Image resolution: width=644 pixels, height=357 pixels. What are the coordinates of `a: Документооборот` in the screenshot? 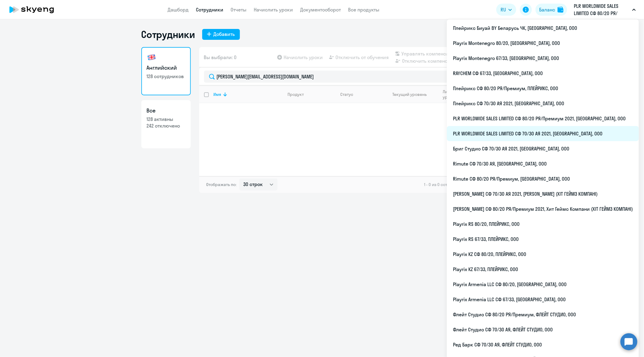 It's located at (321, 10).